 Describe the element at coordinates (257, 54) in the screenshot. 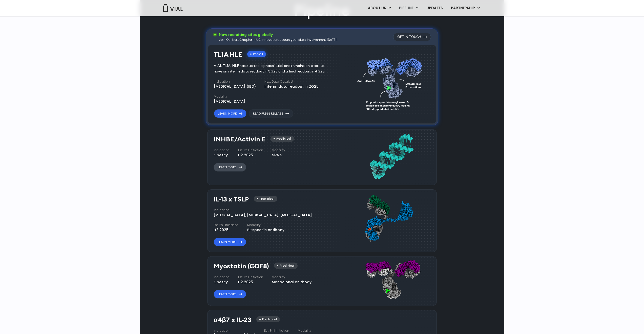

I see `div: Phase I` at that location.